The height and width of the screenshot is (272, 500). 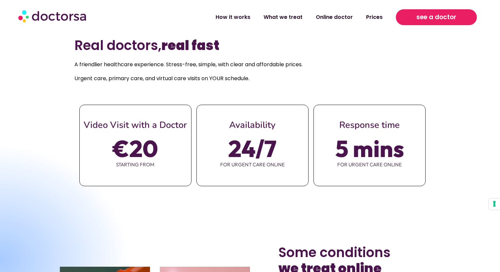 What do you see at coordinates (135, 125) in the screenshot?
I see `span: Video Visit with a Doctor​` at bounding box center [135, 125].